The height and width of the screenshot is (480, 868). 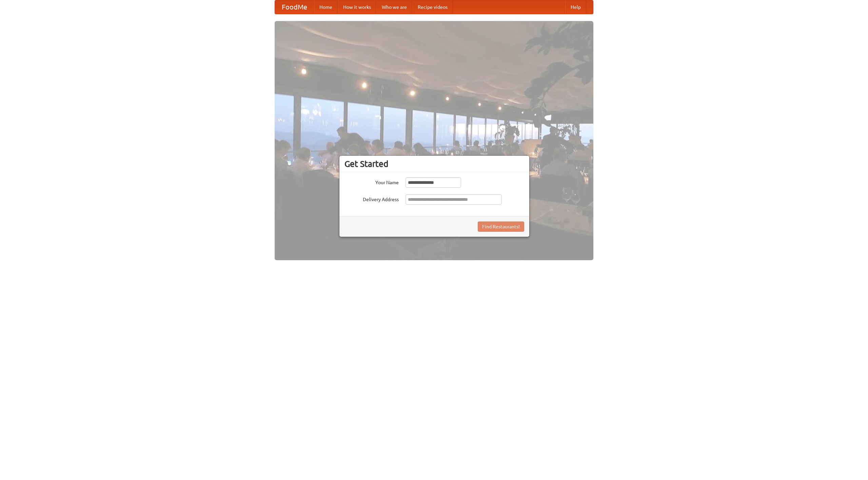 What do you see at coordinates (576, 7) in the screenshot?
I see `a: Help` at bounding box center [576, 7].